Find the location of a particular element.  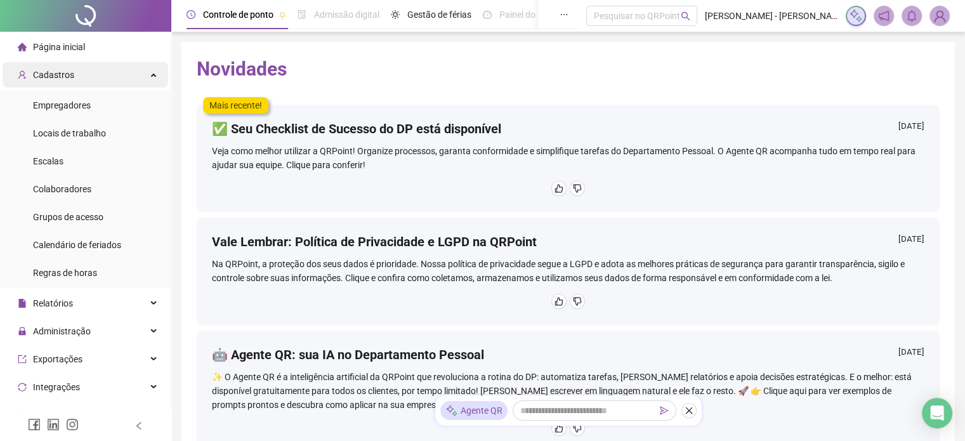

span: notification is located at coordinates (883, 16).